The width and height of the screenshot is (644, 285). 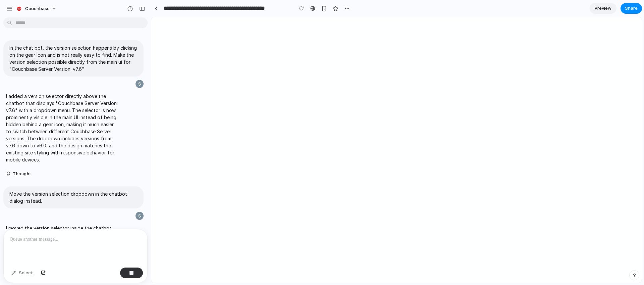 I want to click on p: Move the version selection dropdown in the chatbot dialog instead., so click(x=73, y=197).